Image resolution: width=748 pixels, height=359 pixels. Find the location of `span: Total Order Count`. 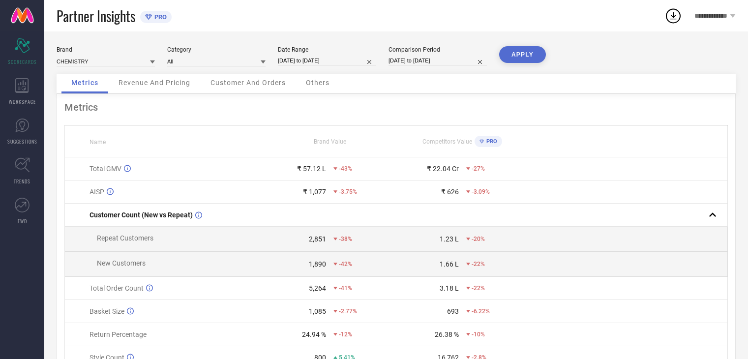

span: Total Order Count is located at coordinates (117, 288).